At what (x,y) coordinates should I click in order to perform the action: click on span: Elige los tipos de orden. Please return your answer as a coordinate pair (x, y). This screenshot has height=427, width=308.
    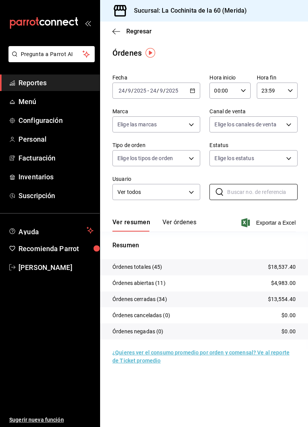
    Looking at the image, I should click on (145, 158).